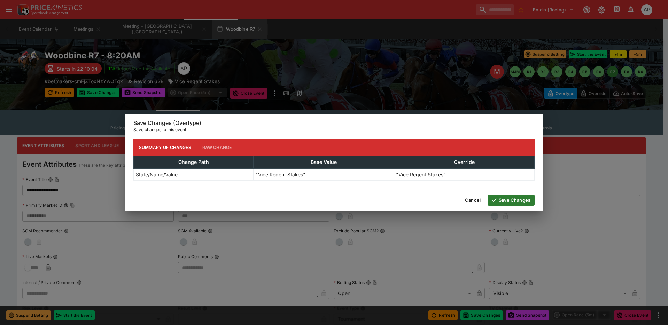 The width and height of the screenshot is (668, 325). I want to click on button: Summary of Changes, so click(165, 147).